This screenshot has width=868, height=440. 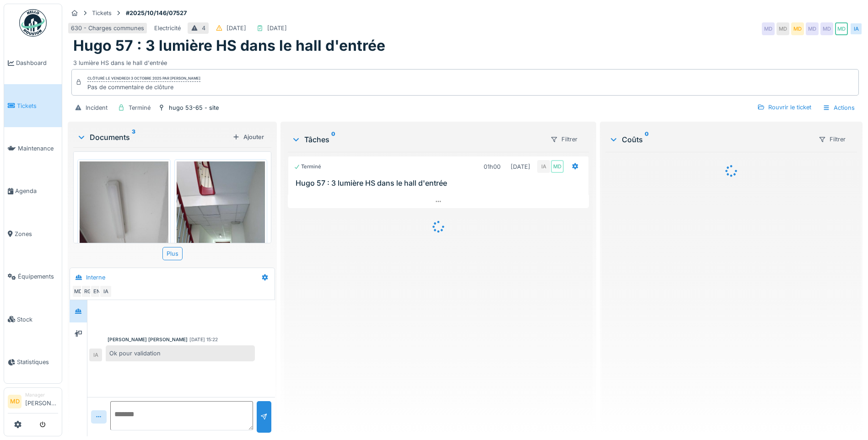 I want to click on h3: Hugo 57 : 3 lumière HS dans le hall d'entrée, so click(x=440, y=183).